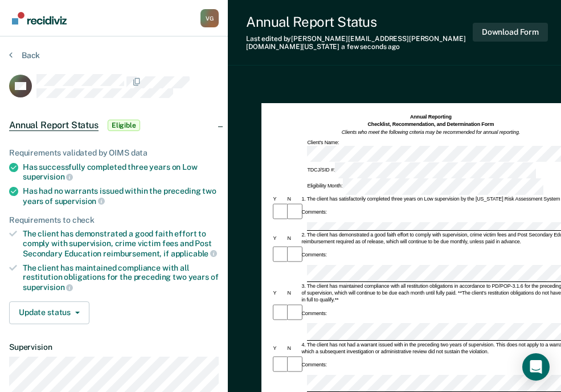 The width and height of the screenshot is (561, 392). What do you see at coordinates (54, 126) in the screenshot?
I see `span: Annual Report Status` at bounding box center [54, 126].